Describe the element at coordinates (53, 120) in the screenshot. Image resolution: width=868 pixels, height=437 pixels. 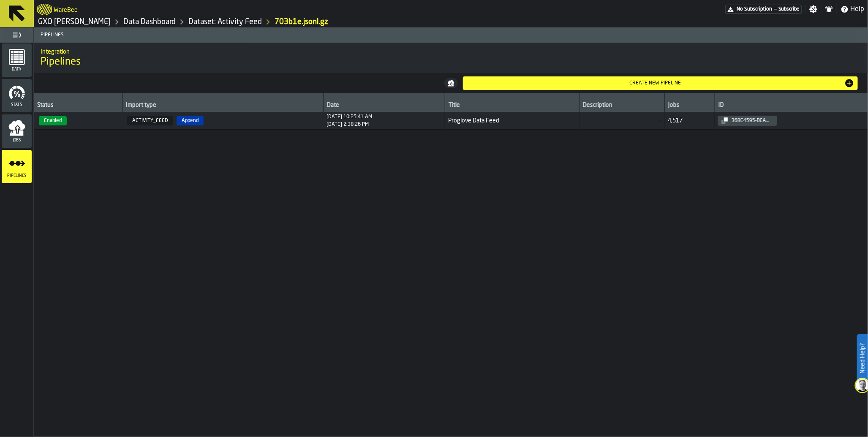
I see `span: Enabled` at that location.